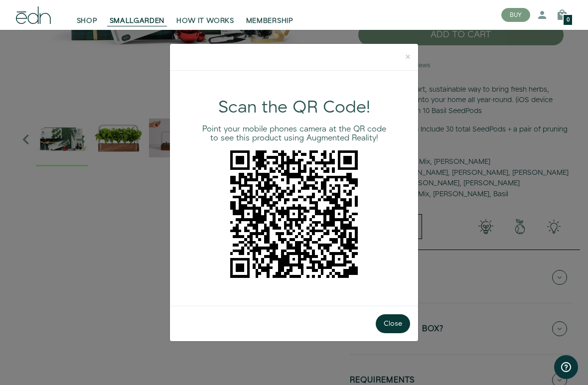 Image resolution: width=588 pixels, height=385 pixels. I want to click on button: BUY, so click(516, 15).